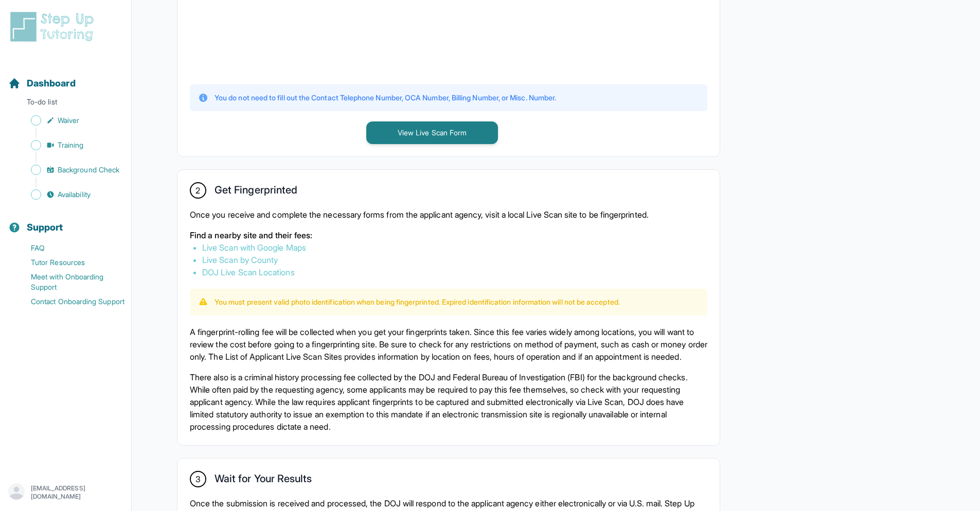 The image size is (980, 511). What do you see at coordinates (386, 98) in the screenshot?
I see `p: You do not need to fill out the Contact Telephone Number, OCA Number, Billing Number, or Misc. Nu...` at bounding box center [386, 98].